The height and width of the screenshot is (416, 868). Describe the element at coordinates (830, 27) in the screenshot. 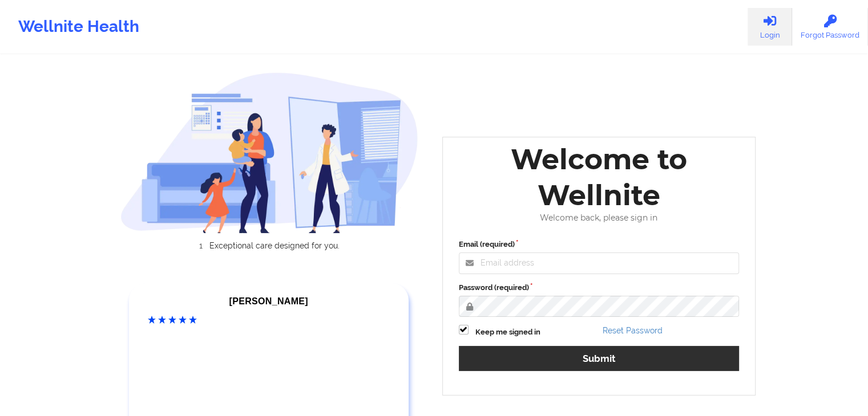

I see `a: Forgot Password` at that location.